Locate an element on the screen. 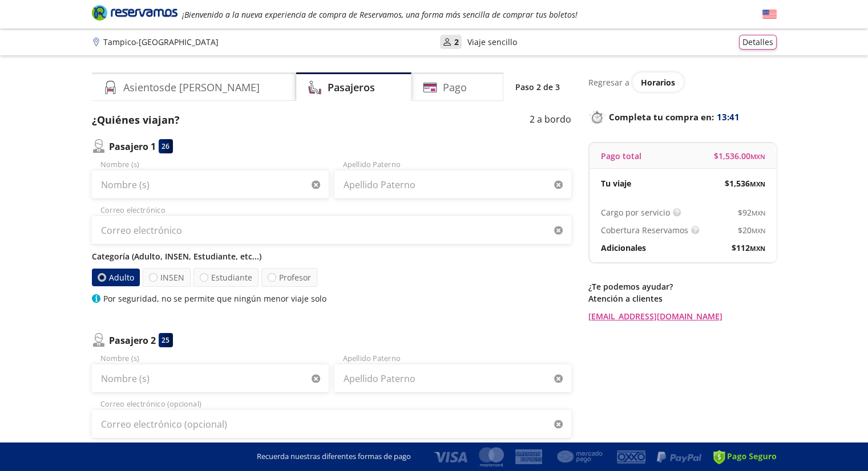 This screenshot has width=868, height=471. label: Estudiante is located at coordinates (226, 277).